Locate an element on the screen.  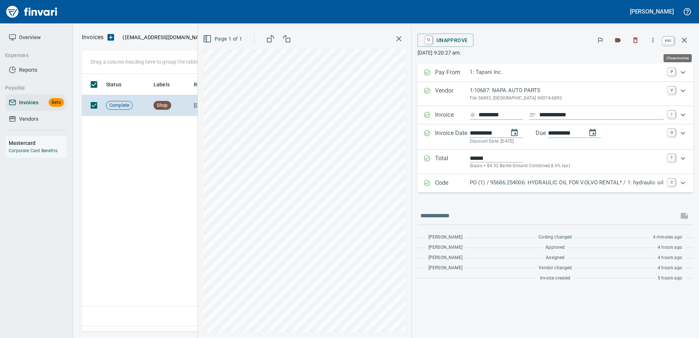
p: (basis + $4.52 Battle Ground Combined 8.6% tax) is located at coordinates (567, 166).